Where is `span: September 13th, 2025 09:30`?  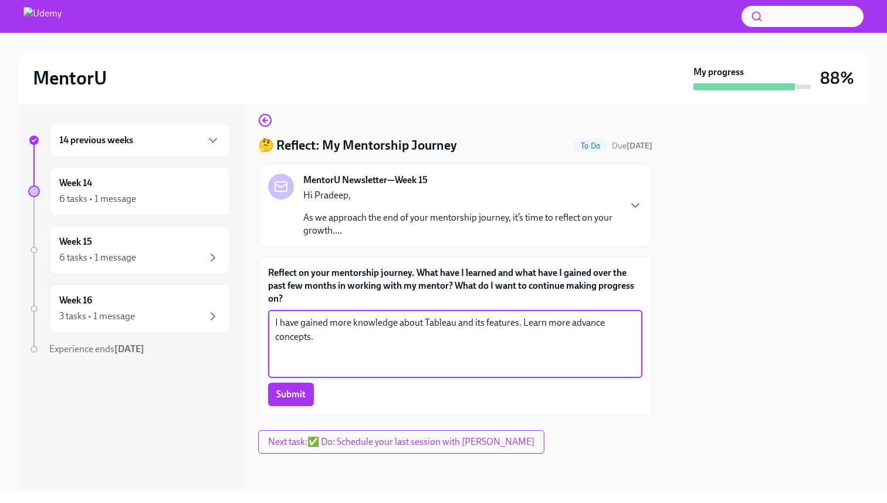 span: September 13th, 2025 09:30 is located at coordinates (632, 145).